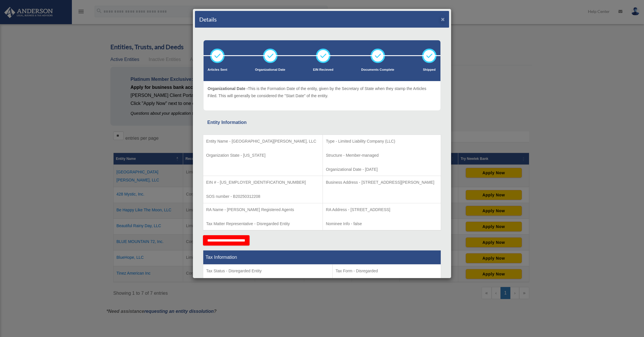 The height and width of the screenshot is (337, 644). What do you see at coordinates (268, 271) in the screenshot?
I see `p: Tax Status - Disregarded Entity` at bounding box center [268, 271].